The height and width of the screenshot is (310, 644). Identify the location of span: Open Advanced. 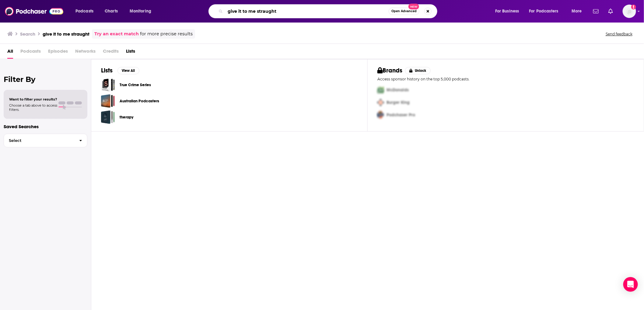
(404, 12).